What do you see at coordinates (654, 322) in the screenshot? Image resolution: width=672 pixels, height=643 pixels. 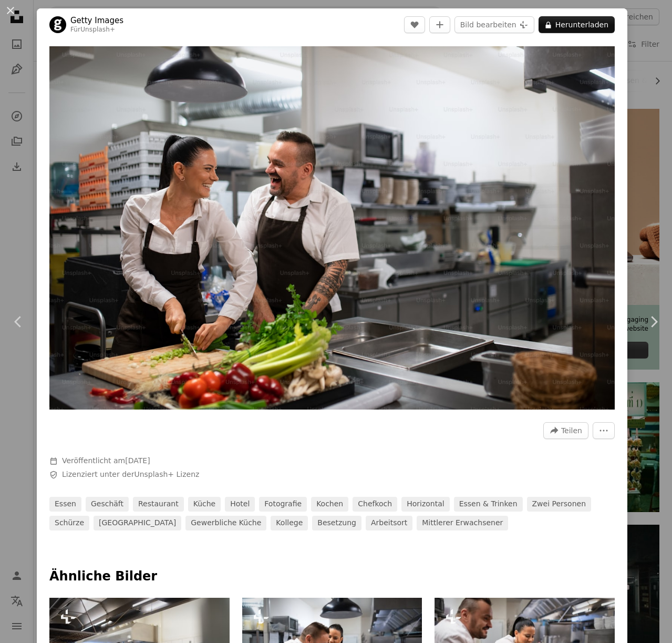 I see `a: Weiter` at bounding box center [654, 322].